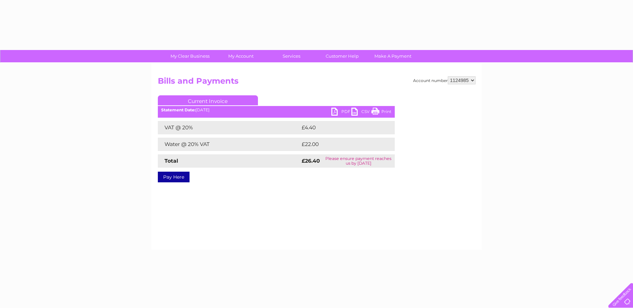 The image size is (633, 308). Describe the element at coordinates (229, 144) in the screenshot. I see `td: Water @ 20% VAT` at that location.